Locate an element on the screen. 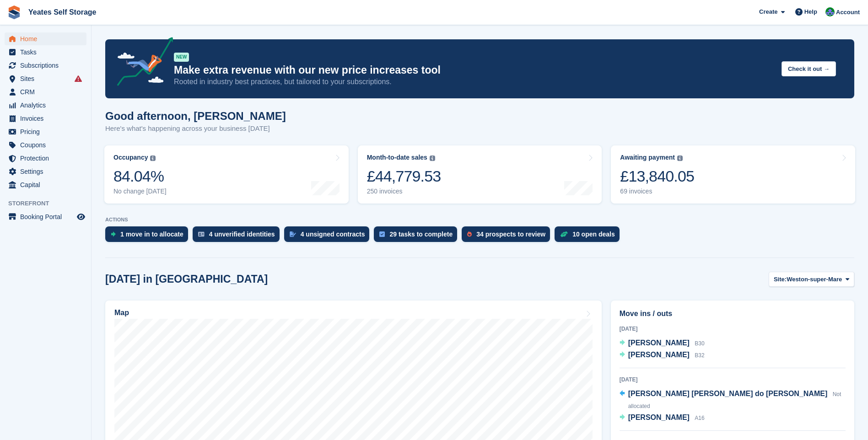 This screenshot has height=440, width=868. button: Site: Weston-super-Mare is located at coordinates (812, 279).